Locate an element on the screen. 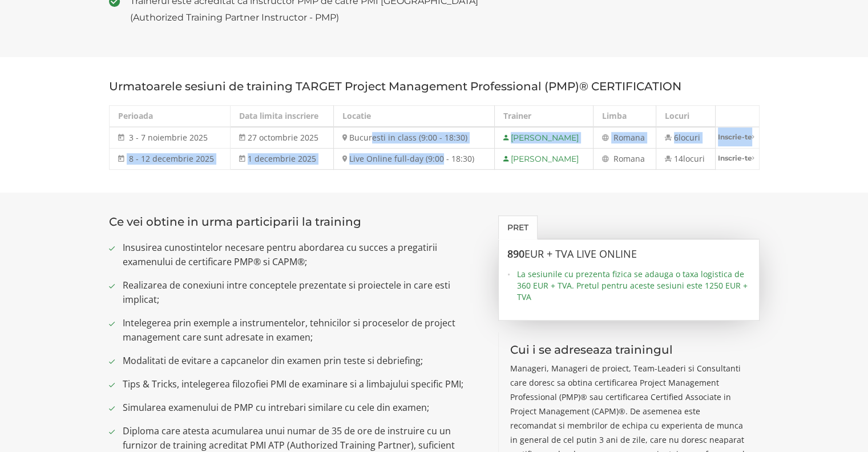 This screenshot has width=868, height=452. td: 27 octombrie 2025 is located at coordinates (282, 138).